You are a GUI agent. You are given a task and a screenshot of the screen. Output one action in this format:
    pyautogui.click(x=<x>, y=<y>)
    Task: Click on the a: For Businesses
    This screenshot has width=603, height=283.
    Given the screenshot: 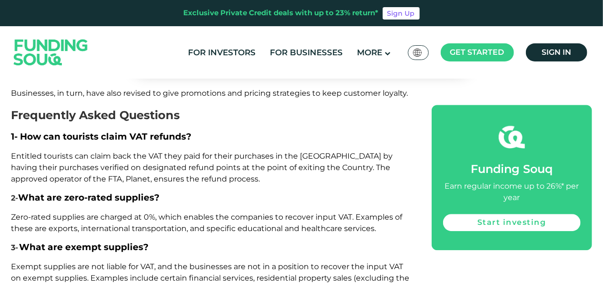 What is the action you would take?
    pyautogui.click(x=306, y=52)
    